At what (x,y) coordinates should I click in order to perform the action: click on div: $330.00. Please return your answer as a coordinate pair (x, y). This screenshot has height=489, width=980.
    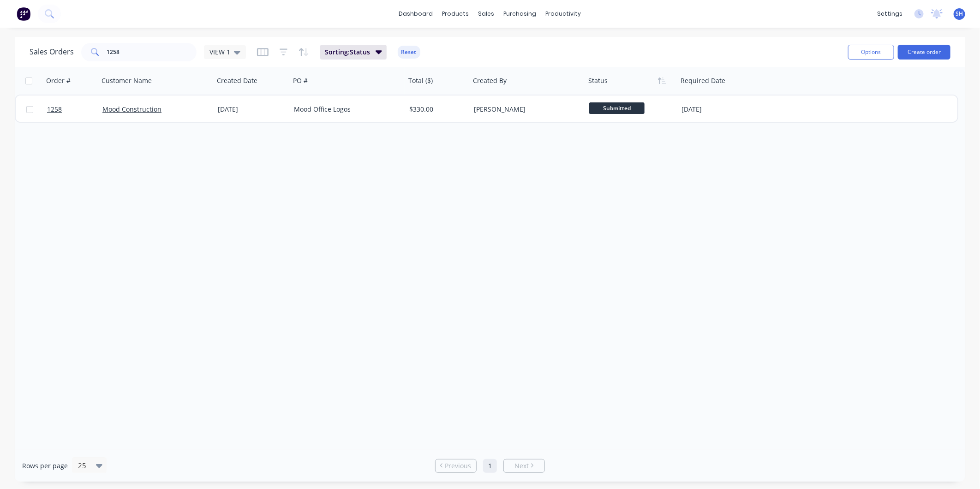
    Looking at the image, I should click on (436, 109).